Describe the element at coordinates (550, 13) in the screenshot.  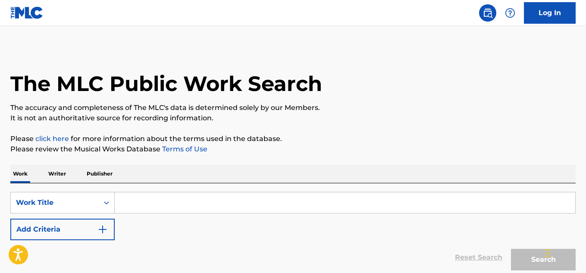
I see `a: Log In` at that location.